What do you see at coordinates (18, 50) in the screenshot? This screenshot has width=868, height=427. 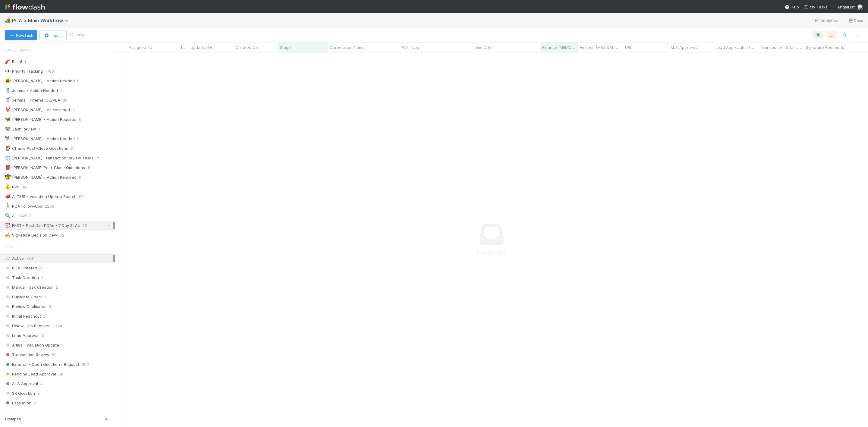 I see `span: Saved Views` at bounding box center [18, 50].